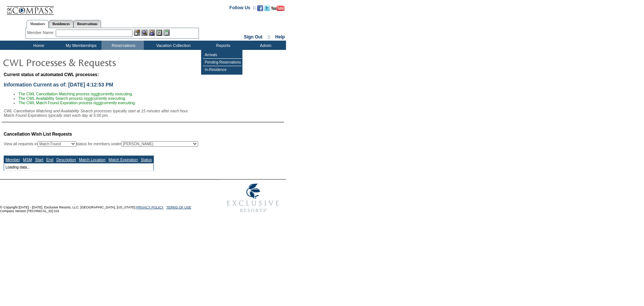  Describe the element at coordinates (222, 55) in the screenshot. I see `td: Arrivals` at that location.